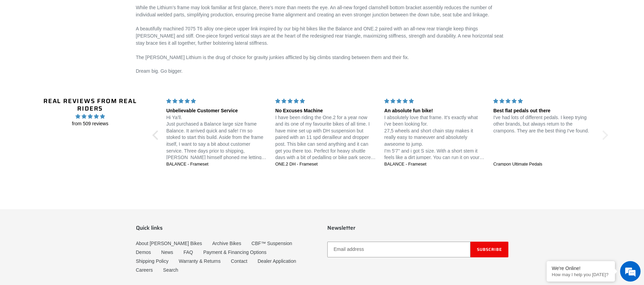  Describe the element at coordinates (326, 165) in the screenshot. I see `a: ONE.2 DH - Frameset` at that location.